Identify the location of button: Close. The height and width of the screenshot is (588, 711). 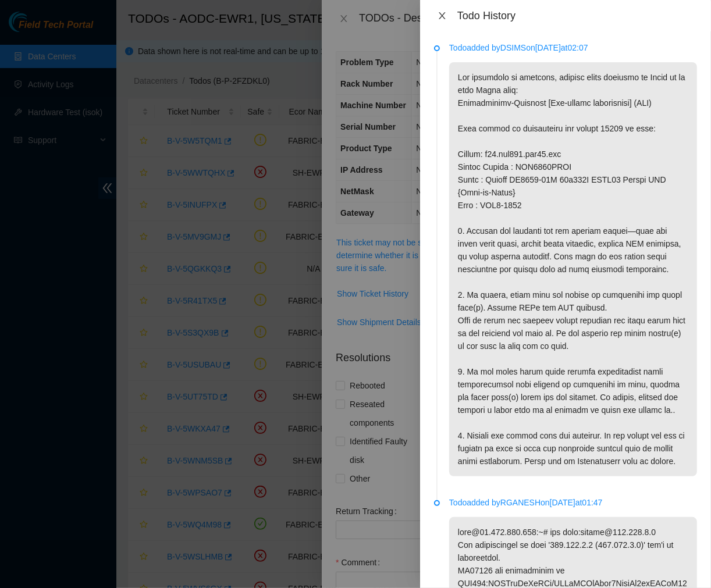
(442, 16).